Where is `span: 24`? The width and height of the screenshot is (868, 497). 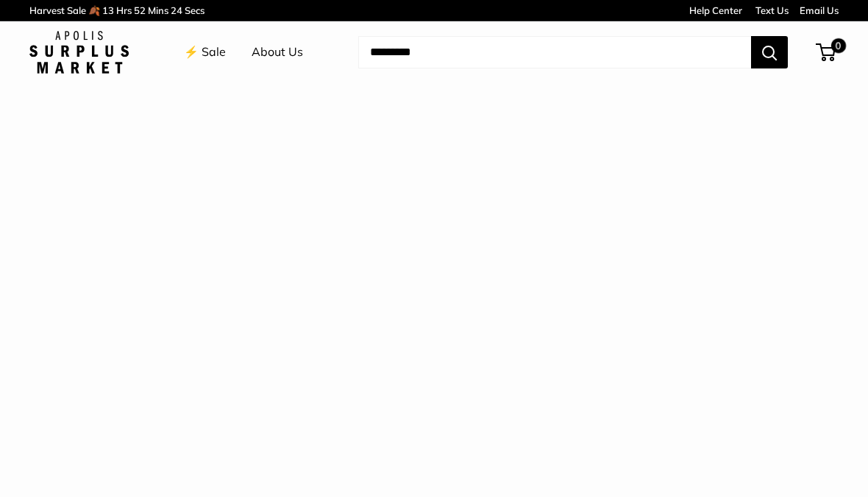 span: 24 is located at coordinates (177, 10).